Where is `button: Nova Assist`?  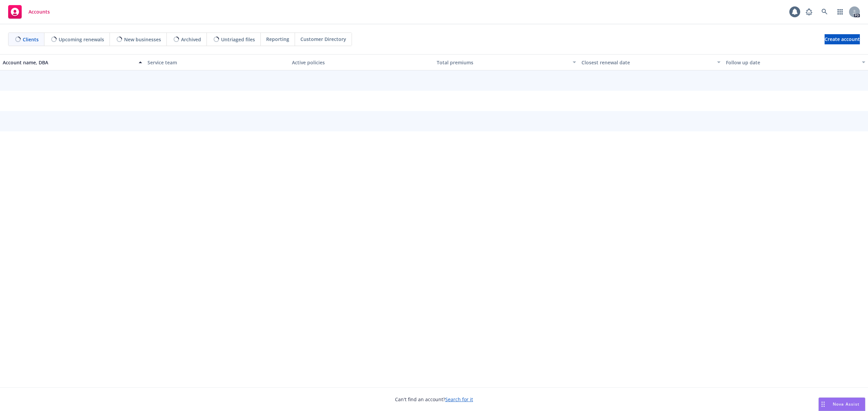 button: Nova Assist is located at coordinates (842, 404).